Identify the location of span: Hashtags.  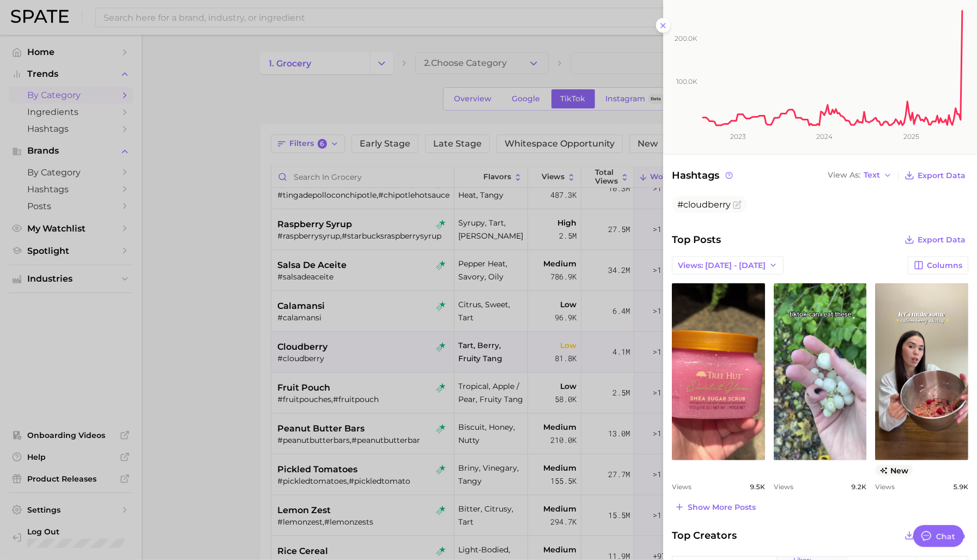
(703, 175).